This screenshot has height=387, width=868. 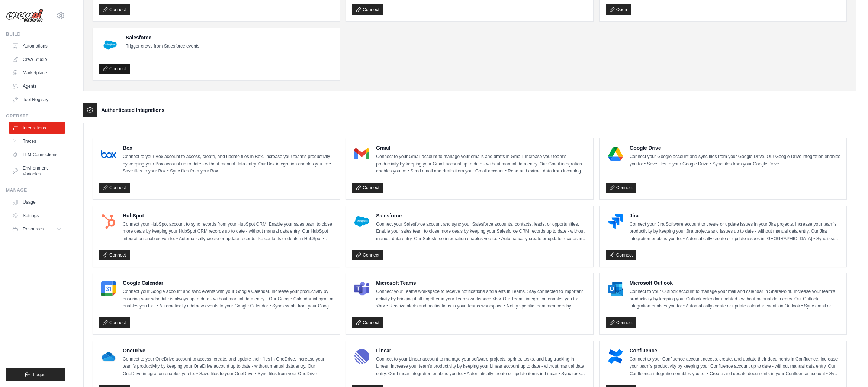 I want to click on a: Automations, so click(x=37, y=46).